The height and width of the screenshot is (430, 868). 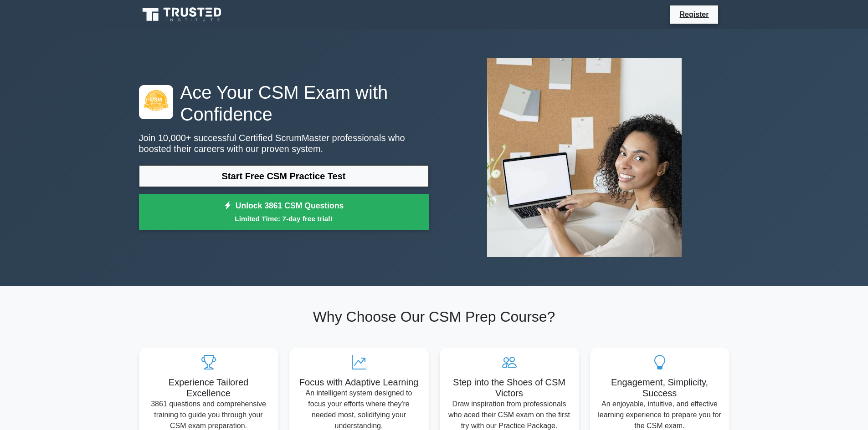 I want to click on h5: Experience Tailored Excellence, so click(x=209, y=388).